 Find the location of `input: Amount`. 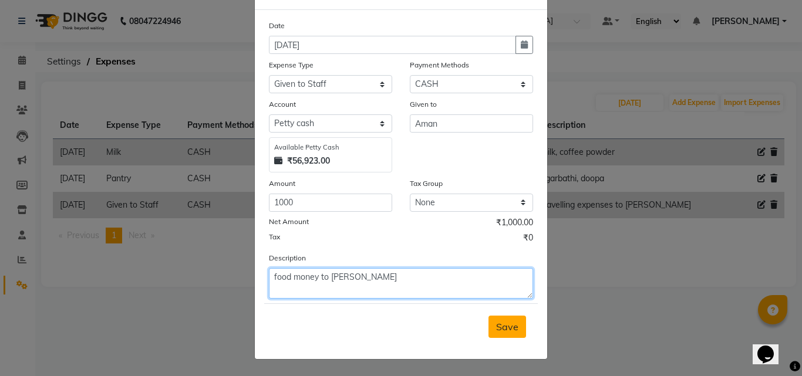

input: Amount is located at coordinates (331, 203).